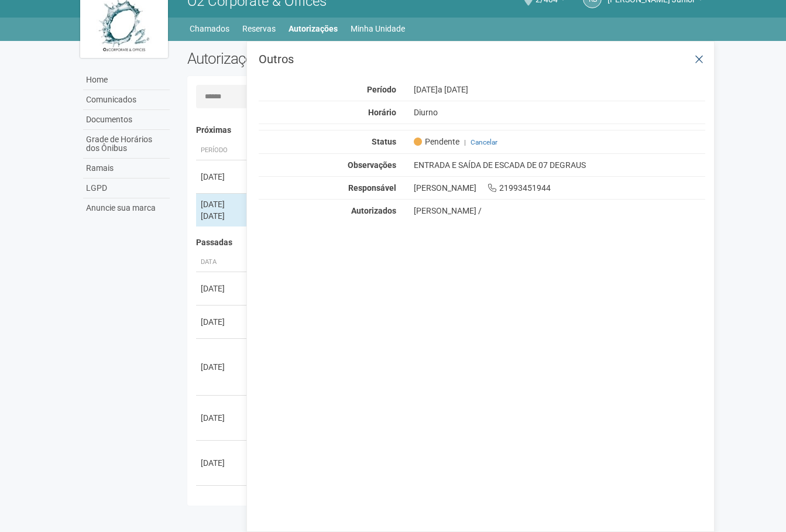 Image resolution: width=786 pixels, height=532 pixels. Describe the element at coordinates (313, 29) in the screenshot. I see `a: Autorizações` at that location.